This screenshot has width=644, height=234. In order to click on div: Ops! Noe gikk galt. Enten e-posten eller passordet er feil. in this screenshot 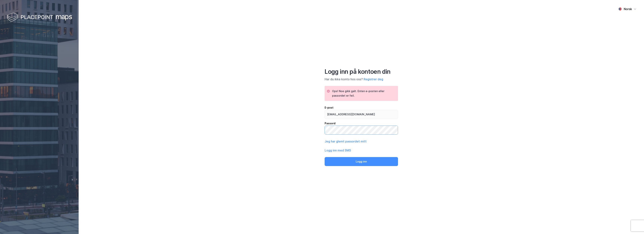, I will do `click(363, 93)`.